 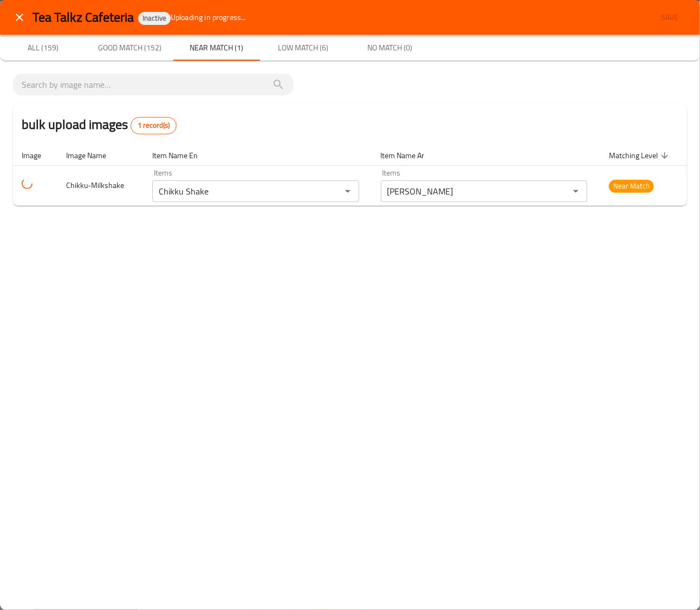 What do you see at coordinates (209, 18) in the screenshot?
I see `span: Uploading in progress...` at bounding box center [209, 18].